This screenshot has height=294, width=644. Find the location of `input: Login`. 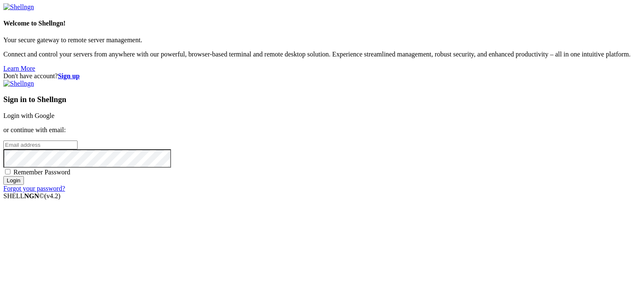

input: Login is located at coordinates (13, 180).